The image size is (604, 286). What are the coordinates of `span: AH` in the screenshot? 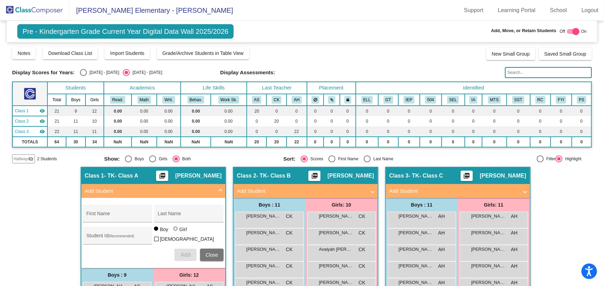 It's located at (514, 217).